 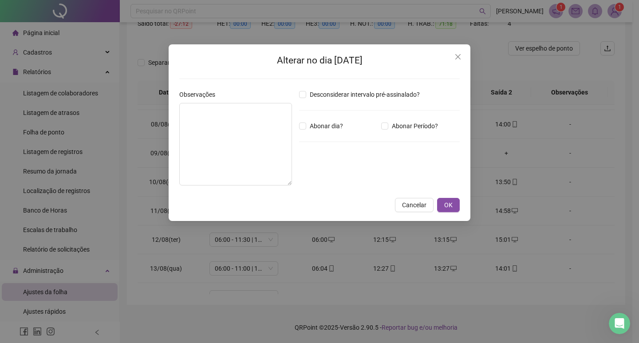 What do you see at coordinates (200, 94) in the screenshot?
I see `label: Observações` at bounding box center [200, 94].